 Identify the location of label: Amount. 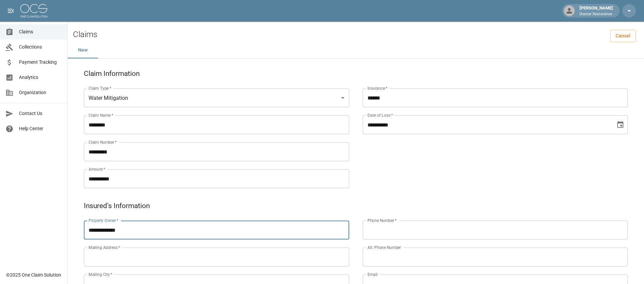
(97, 169).